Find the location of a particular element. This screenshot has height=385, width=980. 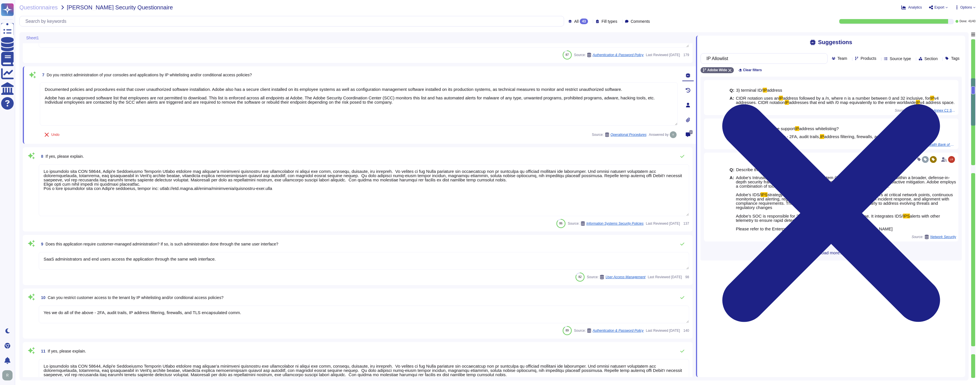

span: Information Systems Security Policies is located at coordinates (615, 223).